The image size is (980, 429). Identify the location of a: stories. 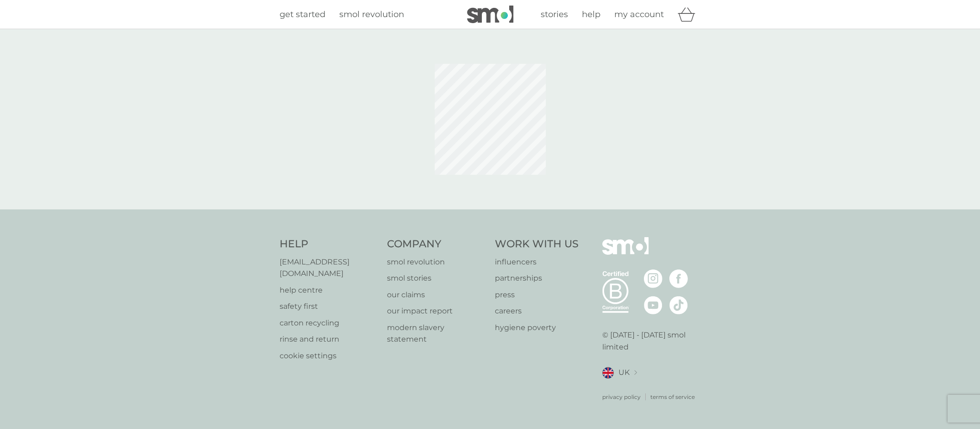
(554, 14).